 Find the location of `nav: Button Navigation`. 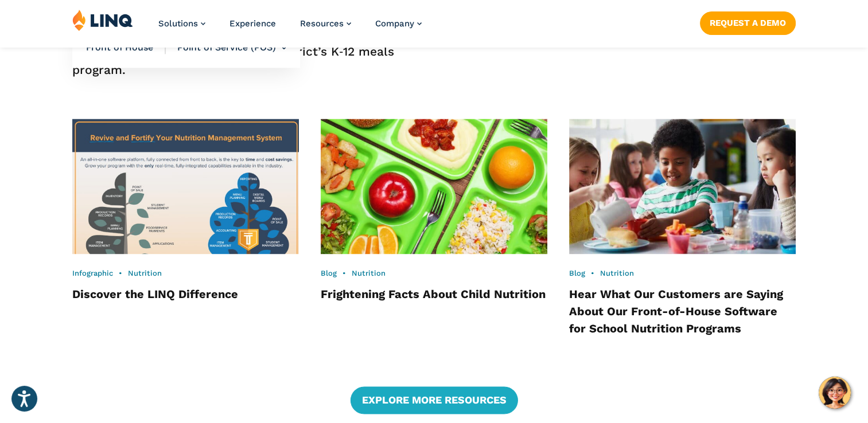

nav: Button Navigation is located at coordinates (748, 22).